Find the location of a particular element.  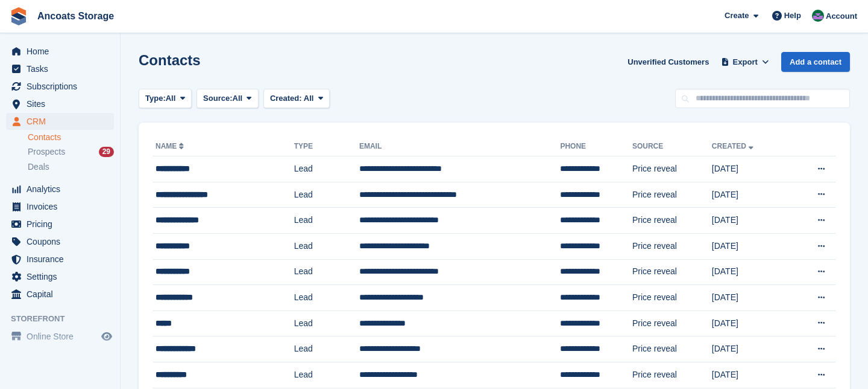

span: Pricing is located at coordinates (63, 224).